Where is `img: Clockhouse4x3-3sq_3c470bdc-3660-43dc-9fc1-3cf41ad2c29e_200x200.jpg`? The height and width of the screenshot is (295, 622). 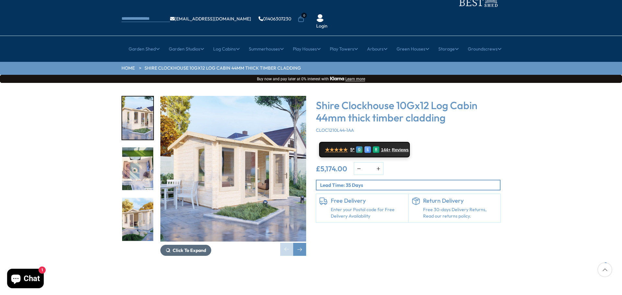
img: Clockhouse4x3-3sq_3c470bdc-3660-43dc-9fc1-3cf41ad2c29e_200x200.jpg is located at coordinates (138, 169).